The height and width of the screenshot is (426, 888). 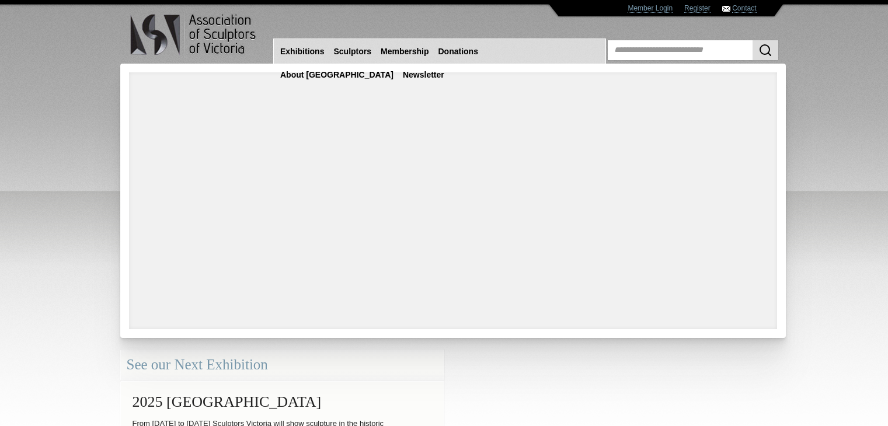 I want to click on a: Register, so click(x=697, y=8).